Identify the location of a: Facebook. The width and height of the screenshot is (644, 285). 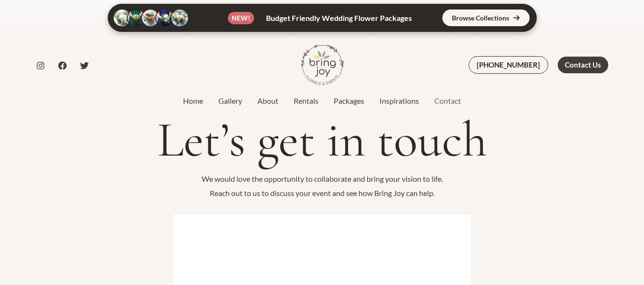
(62, 66).